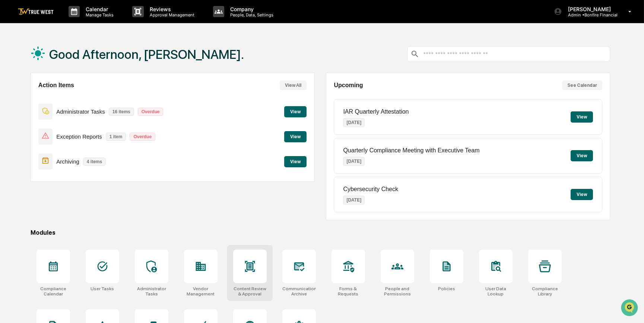 This screenshot has width=644, height=323. I want to click on div: Communications Archive, so click(299, 291).